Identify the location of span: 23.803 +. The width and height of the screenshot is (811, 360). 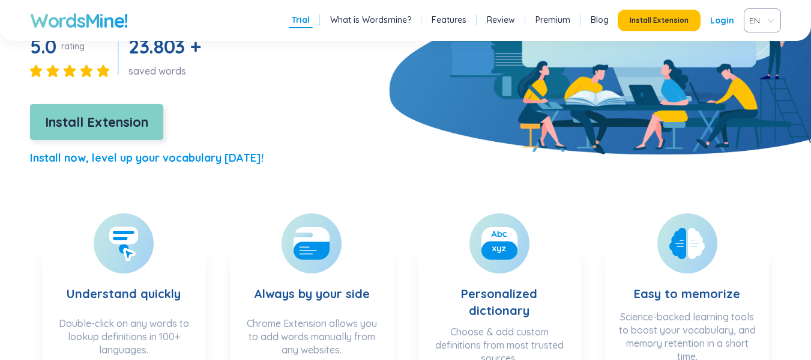
(165, 46).